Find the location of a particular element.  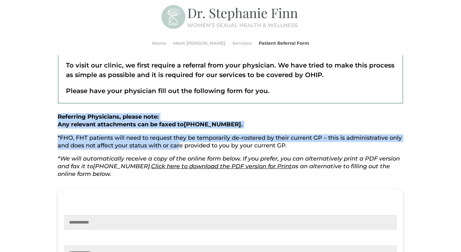

strong: Referring Physicians, please note: Any relevant attachments can be faxed to . is located at coordinates (150, 121).